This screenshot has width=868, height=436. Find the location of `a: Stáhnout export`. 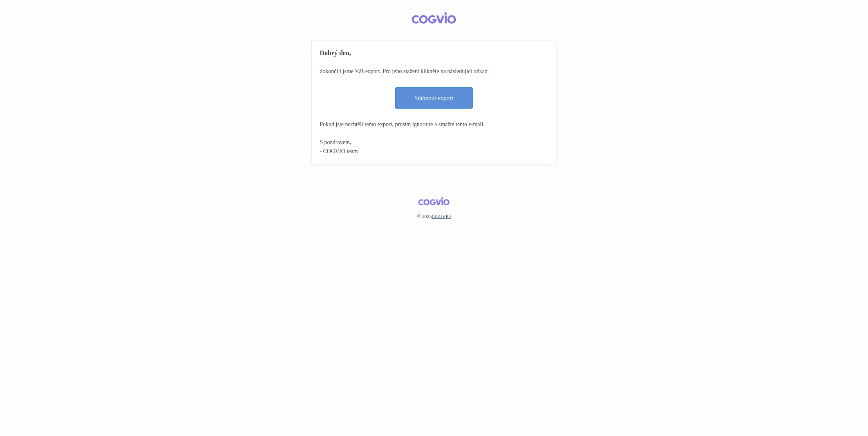

a: Stáhnout export is located at coordinates (434, 98).